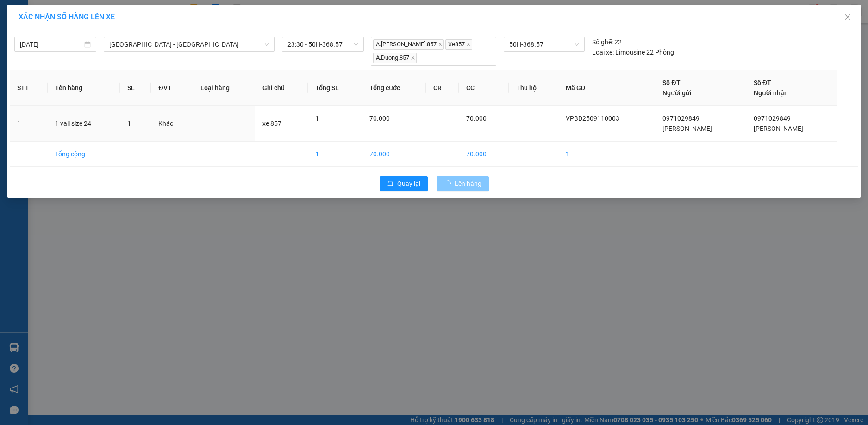 This screenshot has height=425, width=868. What do you see at coordinates (468, 184) in the screenshot?
I see `span: Lên hàng` at bounding box center [468, 184].